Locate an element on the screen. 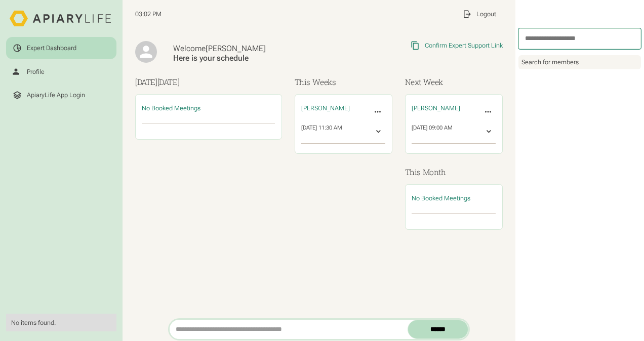 This screenshot has height=341, width=644. a: ApiaryLife App Login is located at coordinates (61, 94).